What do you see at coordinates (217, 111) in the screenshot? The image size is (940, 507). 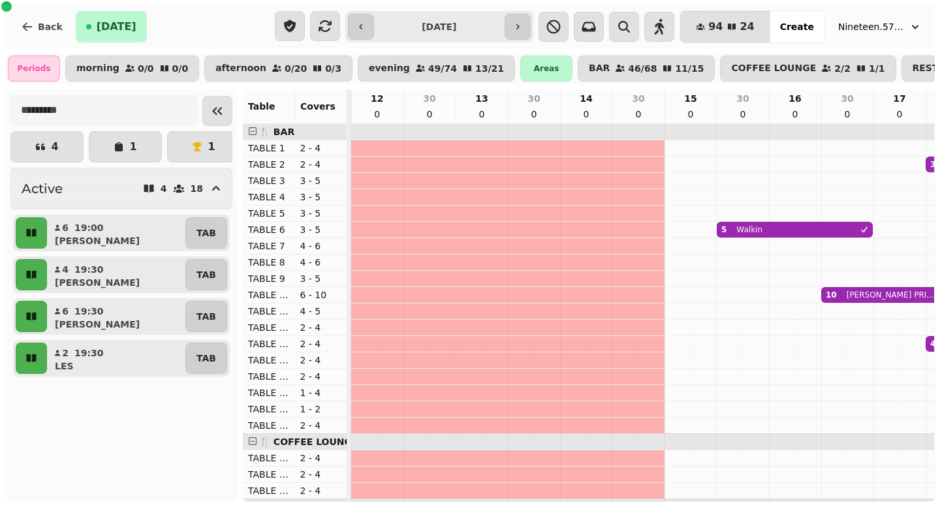 I see `button: Collapse sidebar` at bounding box center [217, 111].